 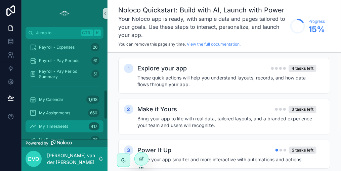 I want to click on a: Payroll - Pay Period Summary51, so click(x=65, y=74).